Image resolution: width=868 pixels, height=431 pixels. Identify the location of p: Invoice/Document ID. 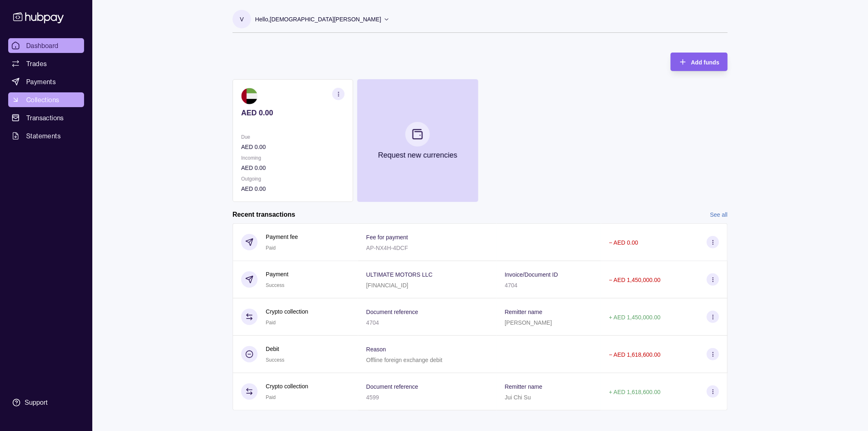
(532, 275).